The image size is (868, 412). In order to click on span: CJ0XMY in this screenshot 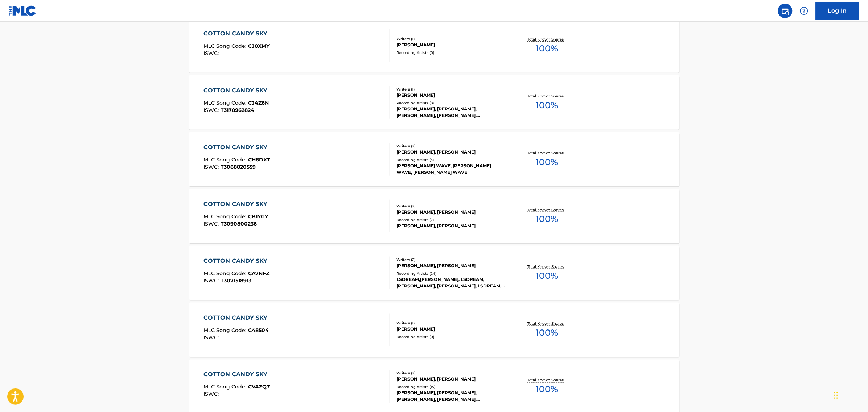, I will do `click(258, 46)`.